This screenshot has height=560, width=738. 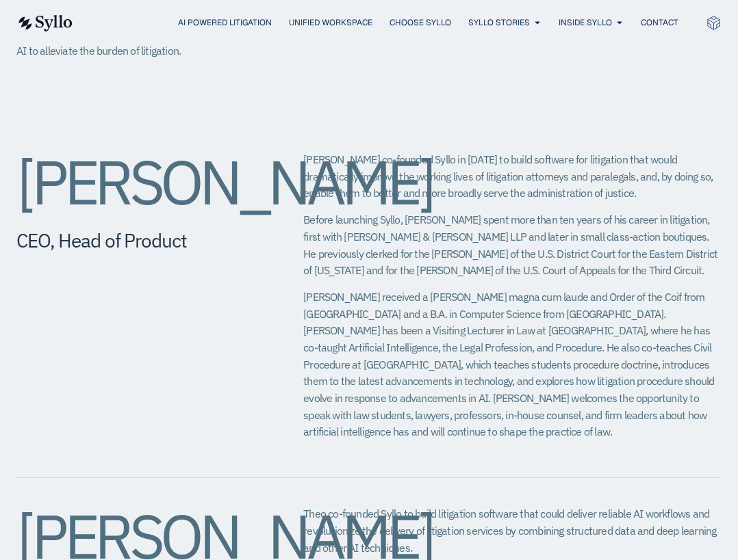 I want to click on span: Theo co-founded Syllo to build litigation software that could deliver reliable AI workflows and r..., so click(x=509, y=530).